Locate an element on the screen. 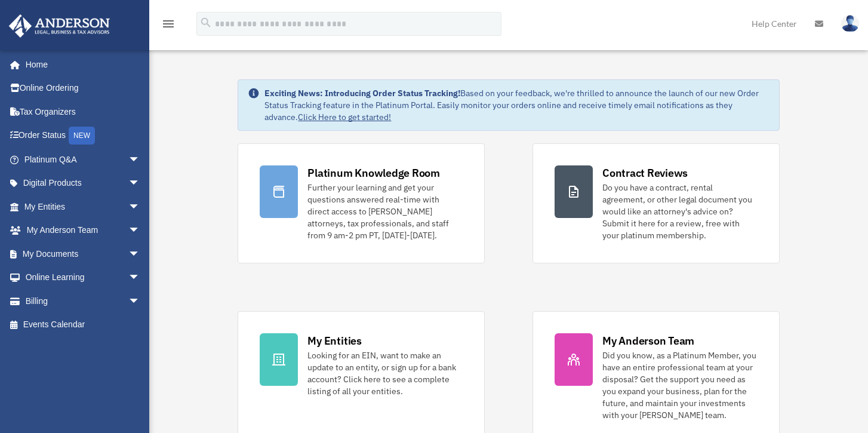  a: Online Learningarrow_drop_down is located at coordinates (83, 278).